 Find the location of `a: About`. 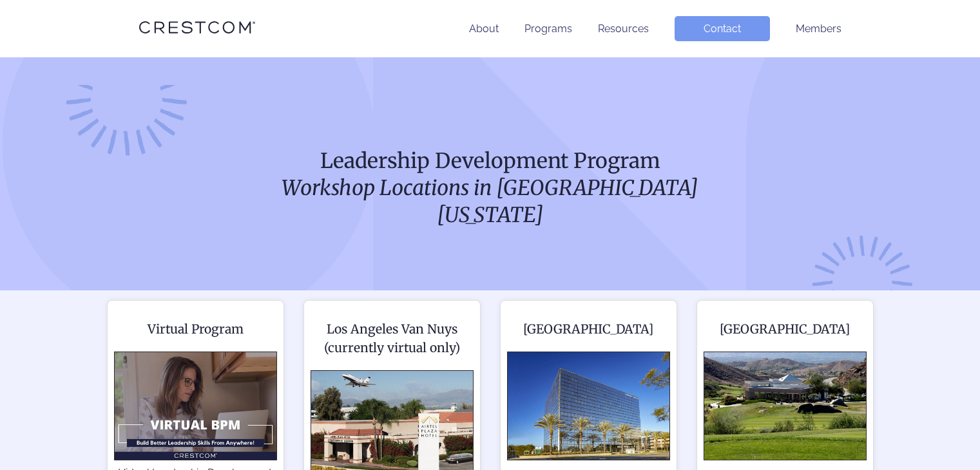

a: About is located at coordinates (483, 28).